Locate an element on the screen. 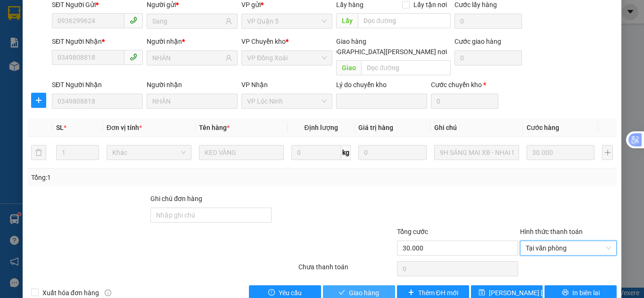  div: Cước chuyển kho is located at coordinates (464, 85).